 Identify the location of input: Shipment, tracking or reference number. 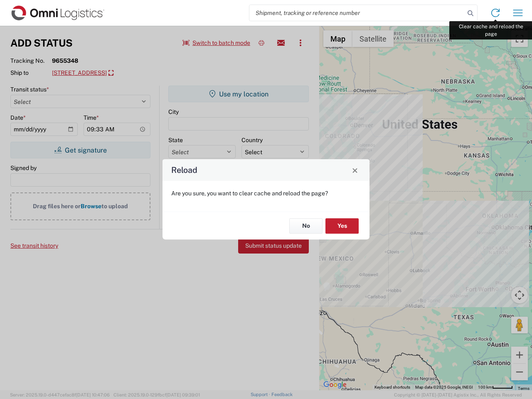
(357, 13).